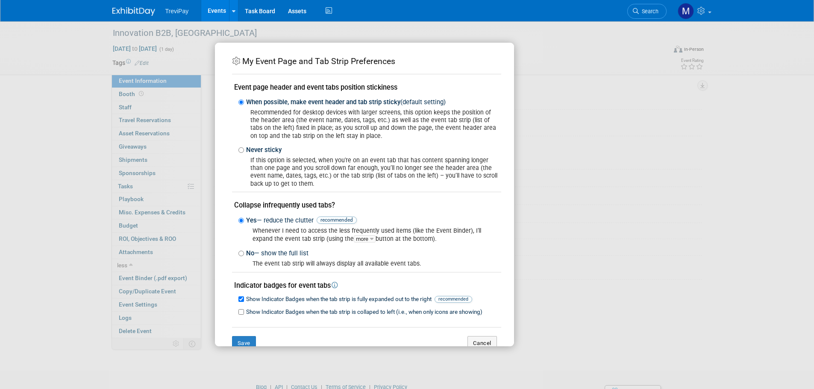 The image size is (814, 389). I want to click on span: When possible, make event header and tab strip sticky, so click(346, 102).